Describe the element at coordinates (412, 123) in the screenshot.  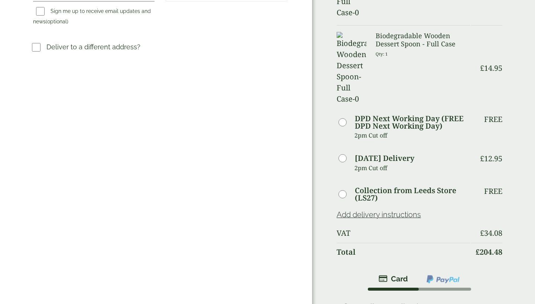
I see `label: DPD Next Working Day (FREE DPD Next Working Day)` at that location.